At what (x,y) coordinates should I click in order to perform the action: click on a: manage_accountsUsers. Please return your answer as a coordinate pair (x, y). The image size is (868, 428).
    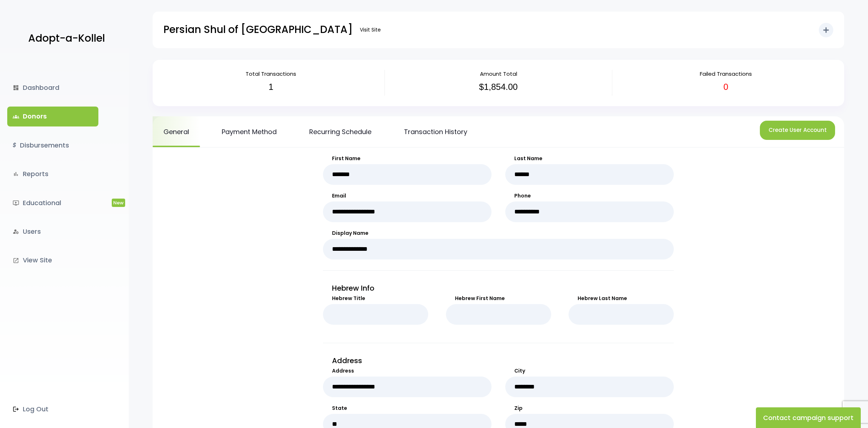
    Looking at the image, I should click on (53, 232).